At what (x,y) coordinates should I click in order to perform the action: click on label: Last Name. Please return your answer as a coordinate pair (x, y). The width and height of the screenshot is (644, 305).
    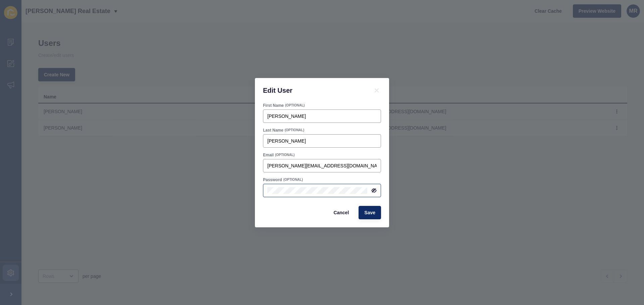
    Looking at the image, I should click on (273, 130).